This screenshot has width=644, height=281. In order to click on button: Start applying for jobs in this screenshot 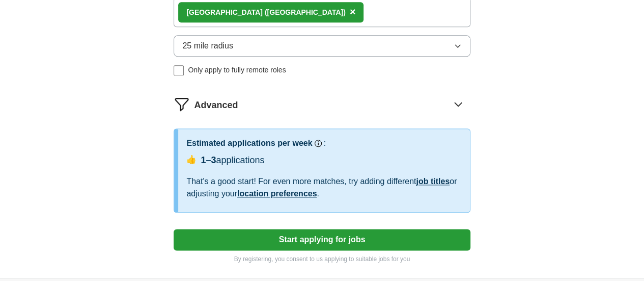, I will do `click(322, 240)`.